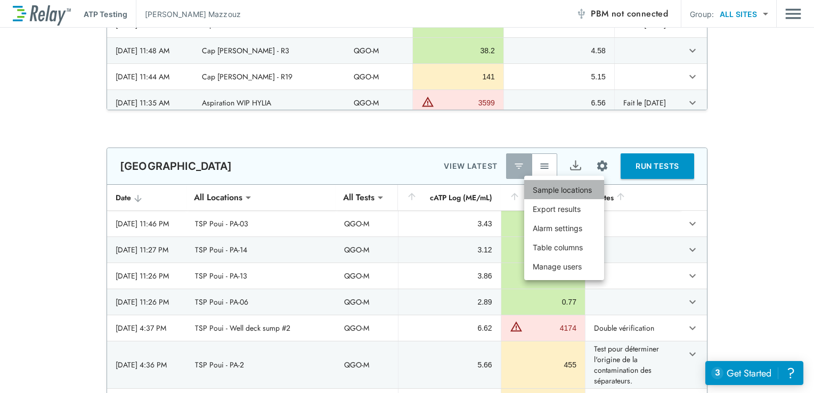 The height and width of the screenshot is (393, 814). I want to click on p: Manage users, so click(557, 266).